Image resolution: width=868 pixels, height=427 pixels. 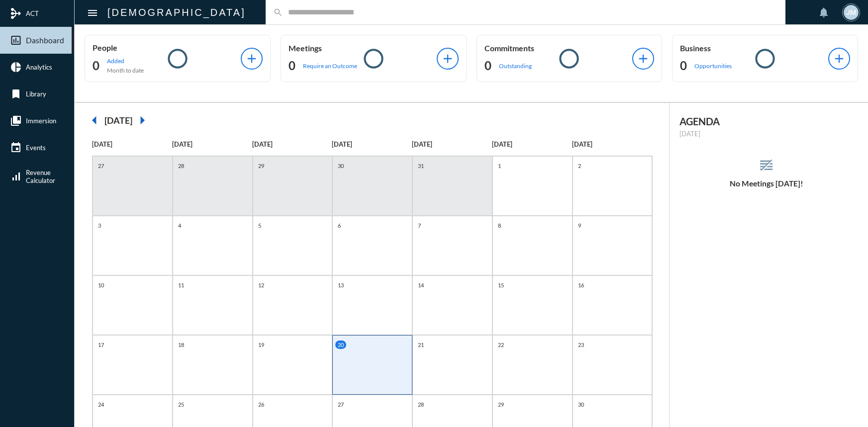 I want to click on p: 23, so click(x=581, y=345).